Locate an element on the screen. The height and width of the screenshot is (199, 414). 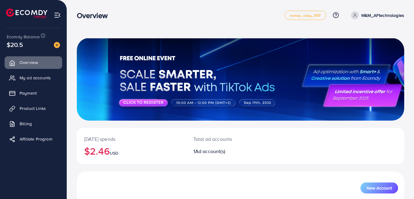
span: My ad accounts is located at coordinates (35, 78).